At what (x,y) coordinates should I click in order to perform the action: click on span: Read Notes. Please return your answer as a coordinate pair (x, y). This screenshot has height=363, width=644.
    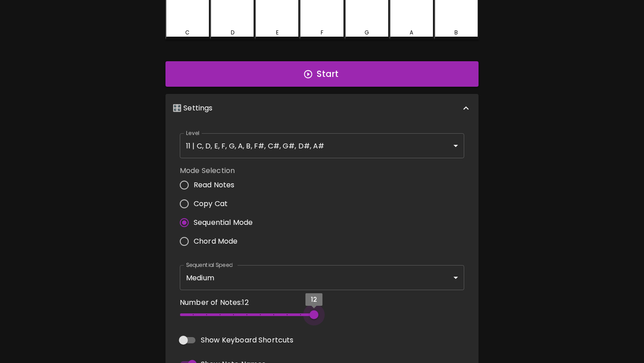
    Looking at the image, I should click on (214, 185).